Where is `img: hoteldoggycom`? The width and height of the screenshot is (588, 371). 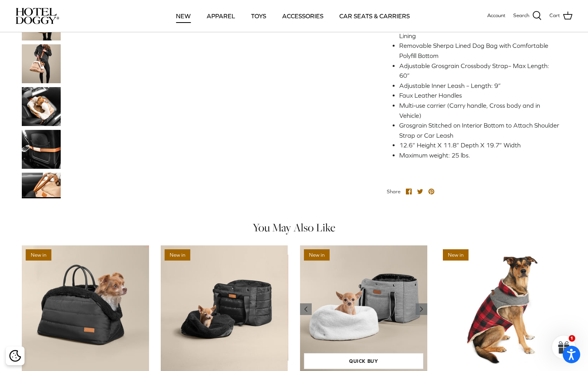 img: hoteldoggycom is located at coordinates (37, 16).